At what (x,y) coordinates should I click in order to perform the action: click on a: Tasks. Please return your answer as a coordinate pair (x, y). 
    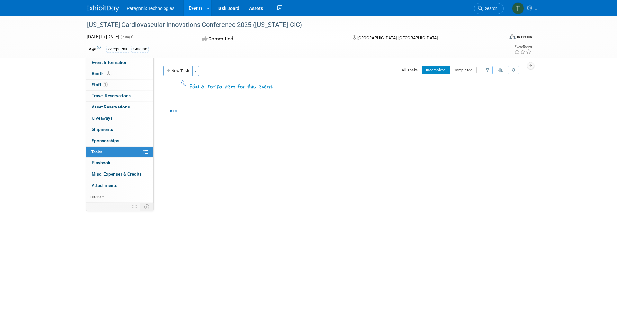
    Looking at the image, I should click on (120, 152).